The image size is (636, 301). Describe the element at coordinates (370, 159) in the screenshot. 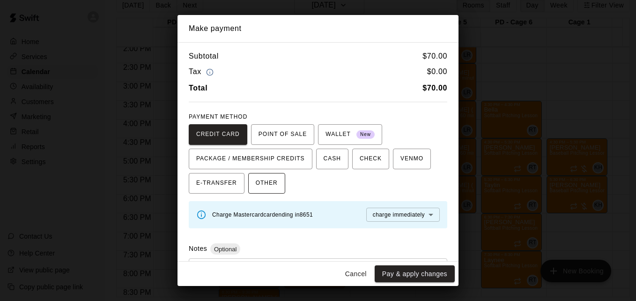

I see `span: CHECK` at that location.